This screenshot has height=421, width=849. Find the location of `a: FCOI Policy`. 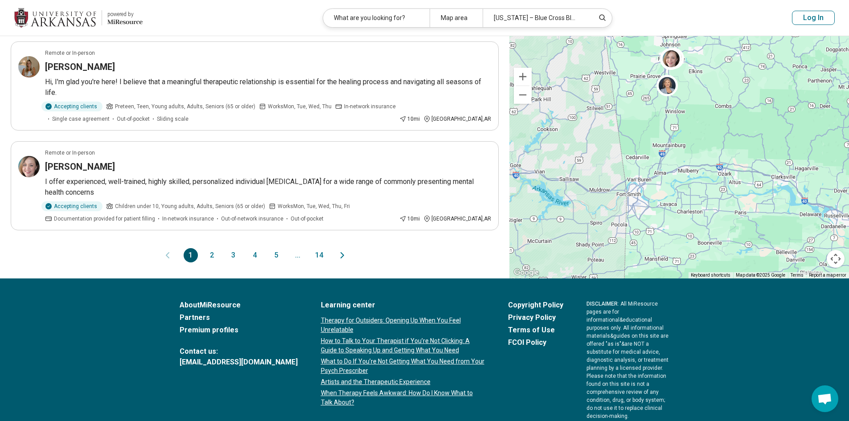

a: FCOI Policy is located at coordinates (536, 343).